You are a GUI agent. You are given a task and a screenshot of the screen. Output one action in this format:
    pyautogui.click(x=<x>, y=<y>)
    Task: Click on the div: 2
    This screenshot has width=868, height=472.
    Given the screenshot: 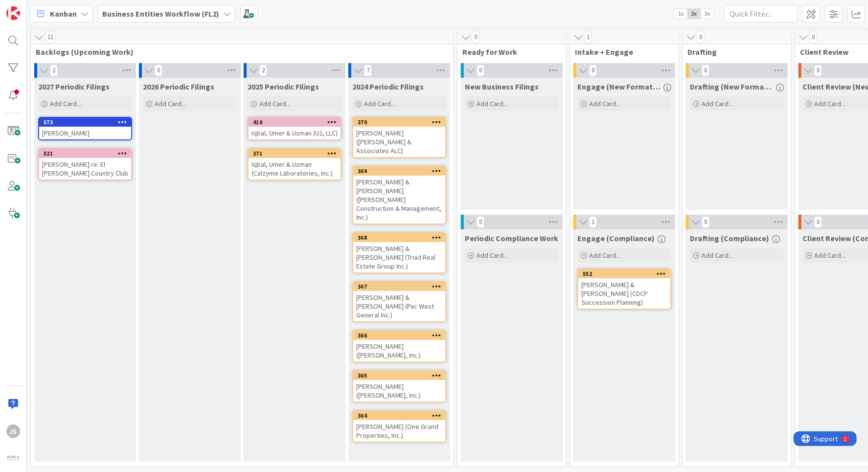 What is the action you would take?
    pyautogui.click(x=52, y=8)
    